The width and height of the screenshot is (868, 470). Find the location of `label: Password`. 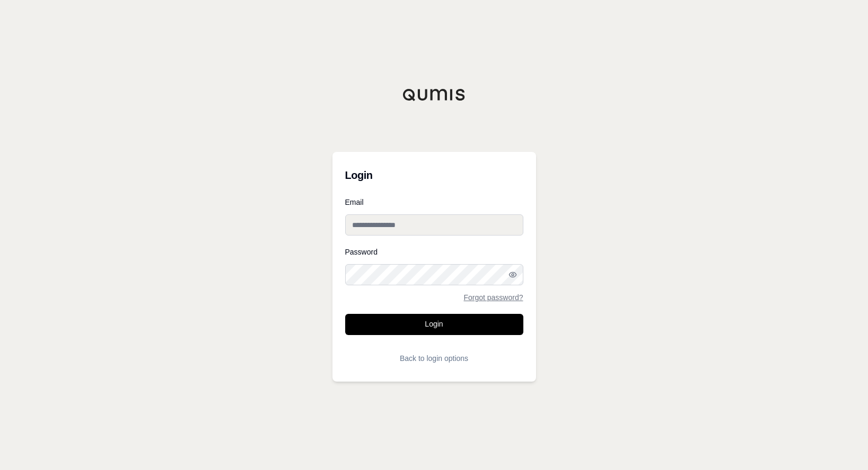

label: Password is located at coordinates (434, 252).